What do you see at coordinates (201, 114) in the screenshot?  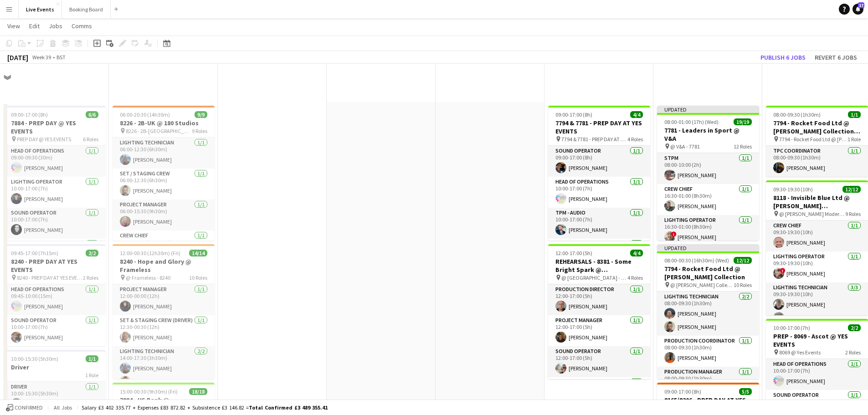 I see `span: 9/9` at bounding box center [201, 114].